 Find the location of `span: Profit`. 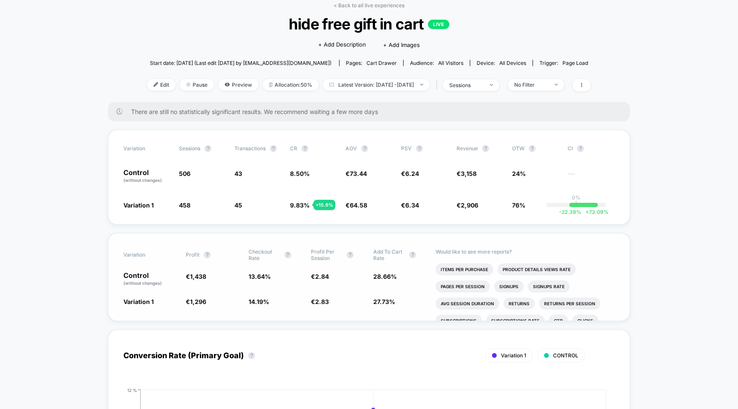

span: Profit is located at coordinates (193, 254).